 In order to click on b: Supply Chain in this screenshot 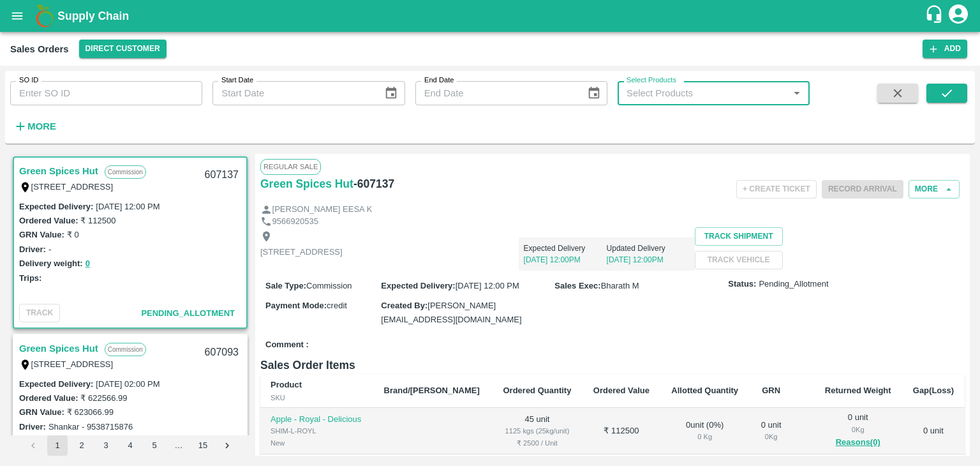, I will do `click(93, 16)`.